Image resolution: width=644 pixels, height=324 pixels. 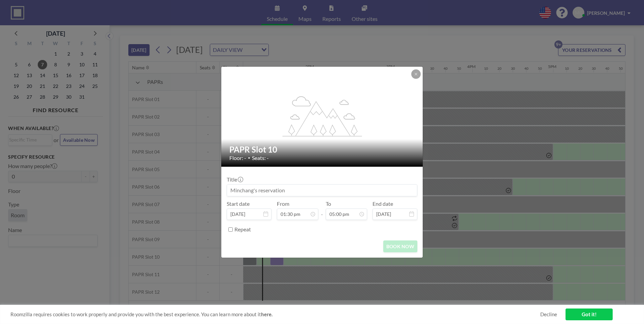 I want to click on h2: PAPR Slot 10, so click(x=322, y=149).